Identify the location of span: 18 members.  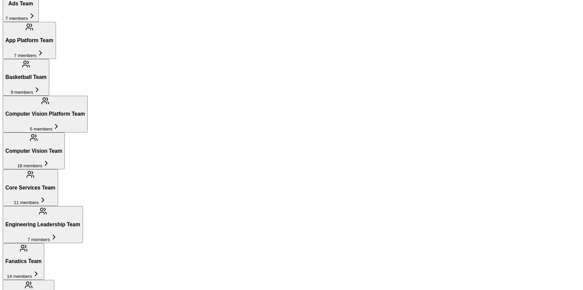
(30, 166).